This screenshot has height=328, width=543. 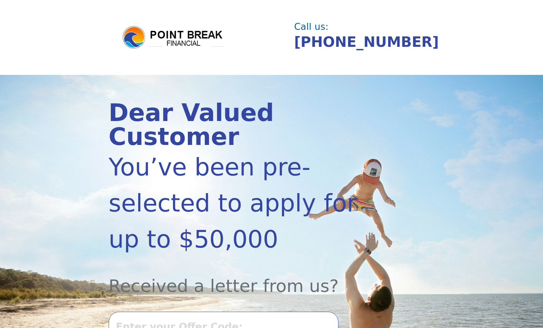 What do you see at coordinates (174, 38) in the screenshot?
I see `img: logo.png` at bounding box center [174, 38].